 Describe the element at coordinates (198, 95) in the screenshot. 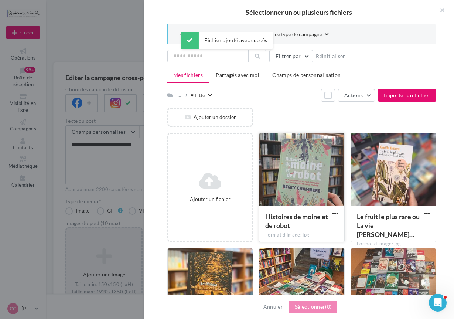

I see `div: ♥ Litté` at that location.